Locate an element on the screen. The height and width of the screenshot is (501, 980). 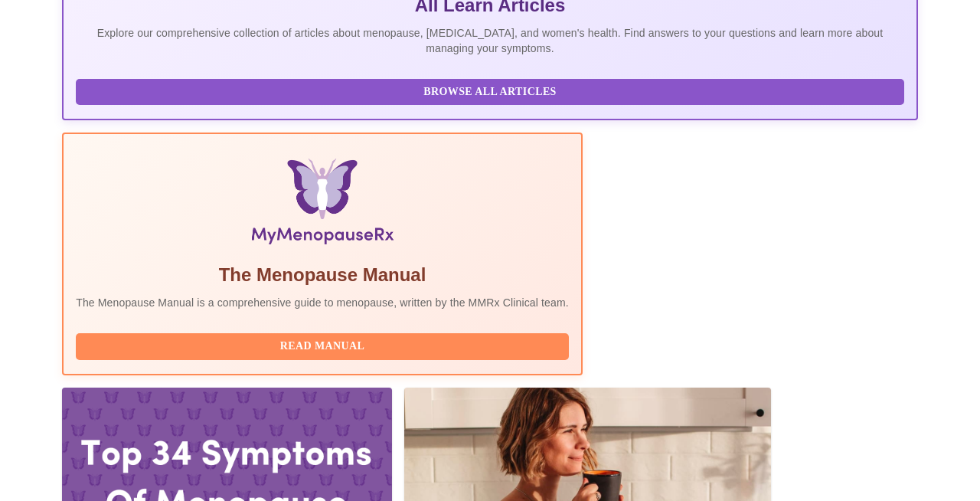
a: Browse All Articles is located at coordinates (491, 90).